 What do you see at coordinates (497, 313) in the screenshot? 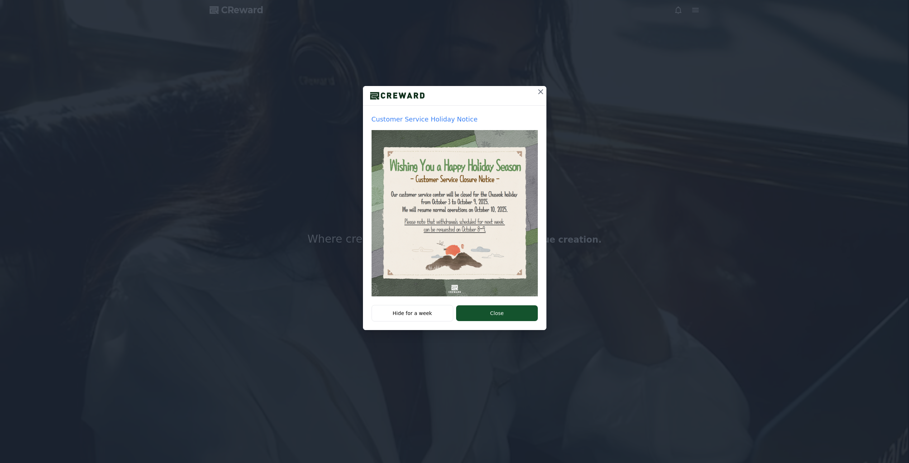
I see `button: Close` at bounding box center [497, 313].